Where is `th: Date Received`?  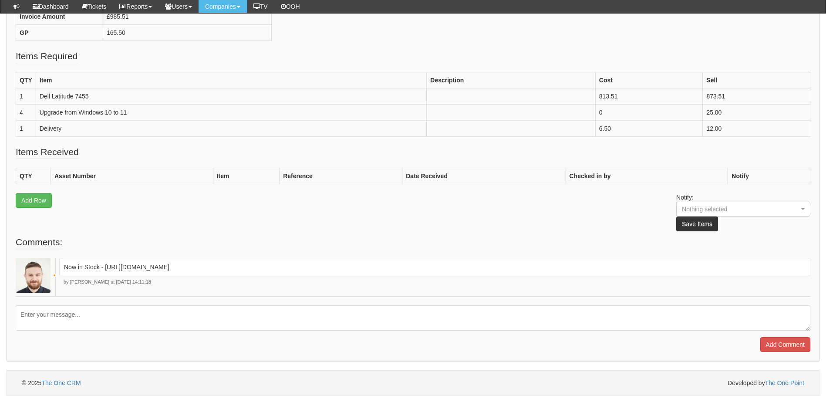
th: Date Received is located at coordinates (484, 176).